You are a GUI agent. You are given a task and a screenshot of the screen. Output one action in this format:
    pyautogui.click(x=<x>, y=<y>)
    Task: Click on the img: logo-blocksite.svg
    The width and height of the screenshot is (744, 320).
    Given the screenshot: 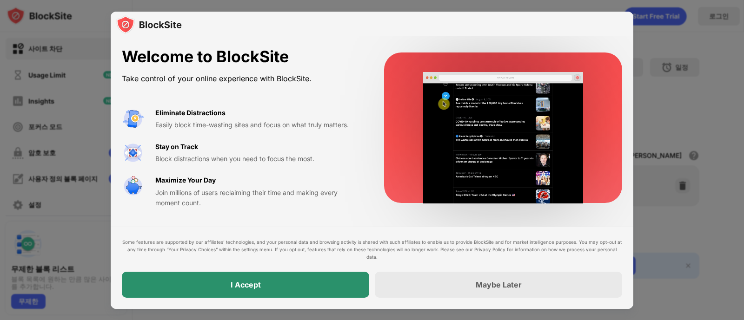 What is the action you would take?
    pyautogui.click(x=149, y=25)
    